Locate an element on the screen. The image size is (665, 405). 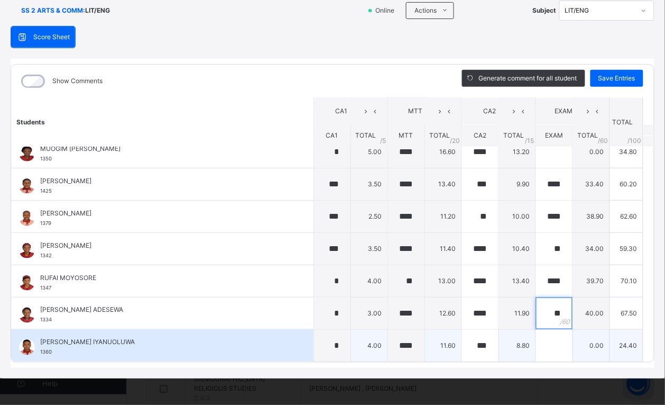
img: 1334.png is located at coordinates (27, 315).